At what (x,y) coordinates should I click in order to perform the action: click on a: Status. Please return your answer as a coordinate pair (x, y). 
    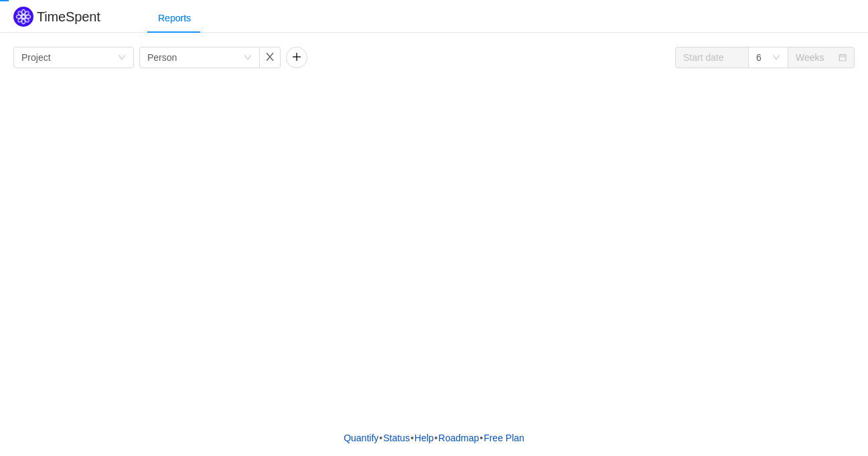
    Looking at the image, I should click on (397, 438).